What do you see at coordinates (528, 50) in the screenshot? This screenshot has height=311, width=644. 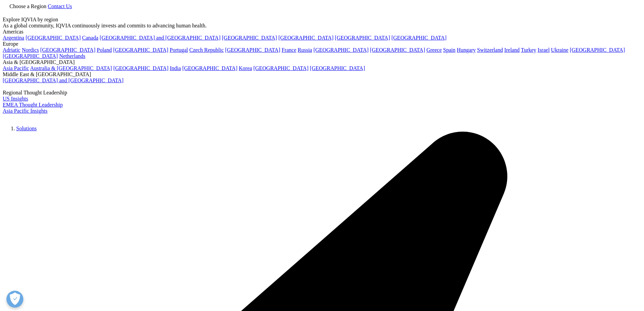 I see `a: Turkey` at bounding box center [528, 50].